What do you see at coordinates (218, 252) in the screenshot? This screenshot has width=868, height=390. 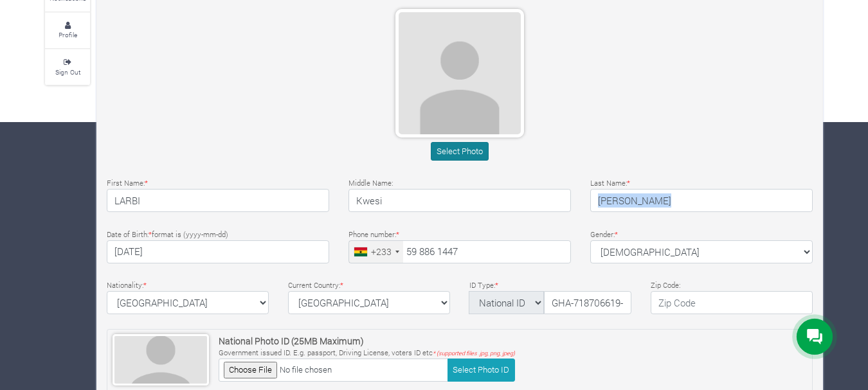 I see `input: Type Date of Birth (YYYY-MM-DD)` at bounding box center [218, 252].